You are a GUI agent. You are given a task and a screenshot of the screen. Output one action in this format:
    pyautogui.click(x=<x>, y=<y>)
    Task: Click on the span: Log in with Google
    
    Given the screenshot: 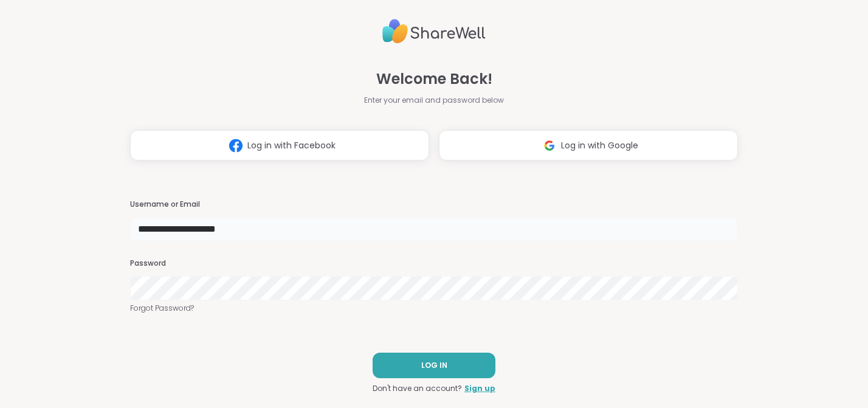 What is the action you would take?
    pyautogui.click(x=599, y=145)
    